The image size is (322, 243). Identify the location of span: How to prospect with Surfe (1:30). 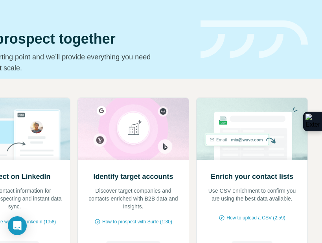
(137, 222).